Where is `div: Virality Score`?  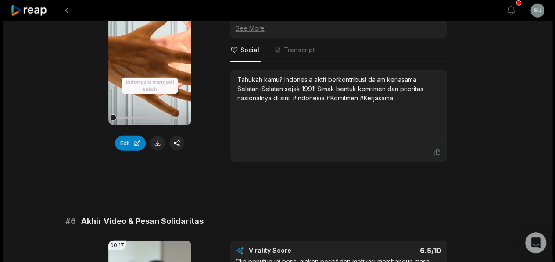
div: Virality Score is located at coordinates (296, 251).